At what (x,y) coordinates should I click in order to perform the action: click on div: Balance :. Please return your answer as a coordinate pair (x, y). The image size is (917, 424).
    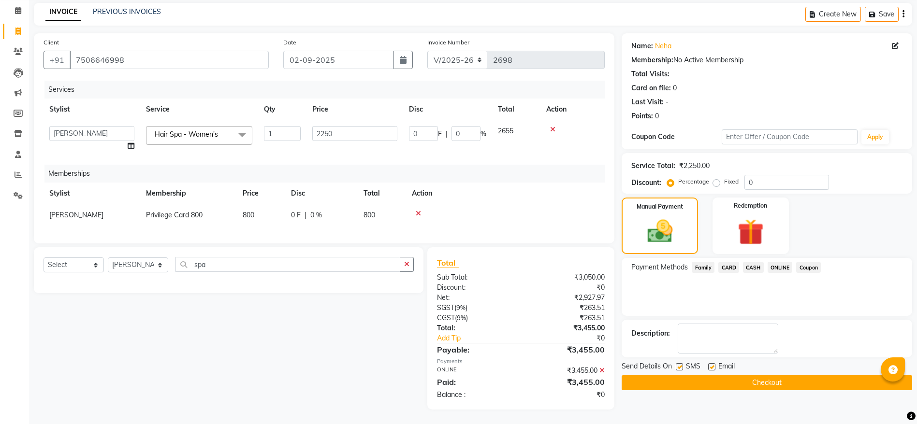
    Looking at the image, I should click on (475, 395).